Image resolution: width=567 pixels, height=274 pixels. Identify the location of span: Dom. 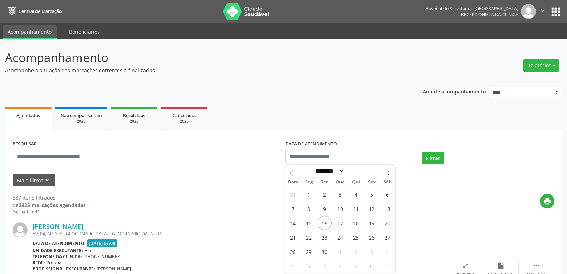
(293, 182).